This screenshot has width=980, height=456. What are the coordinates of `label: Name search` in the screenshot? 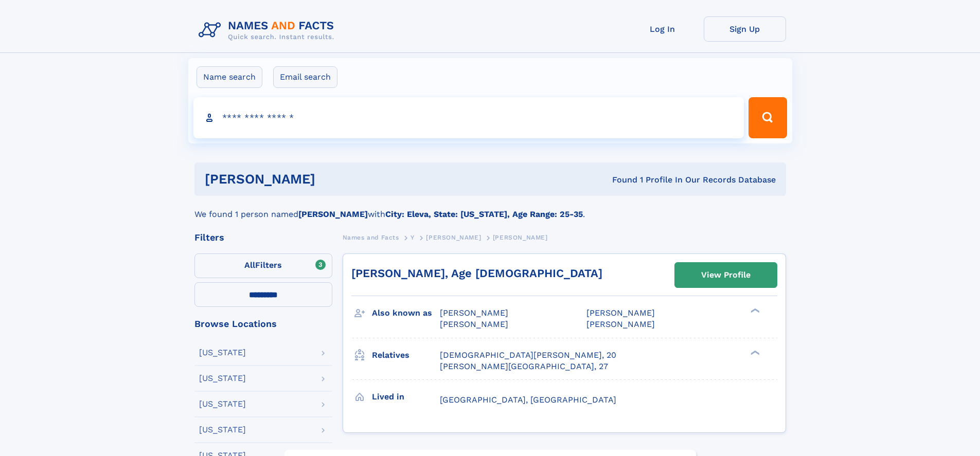 It's located at (229, 77).